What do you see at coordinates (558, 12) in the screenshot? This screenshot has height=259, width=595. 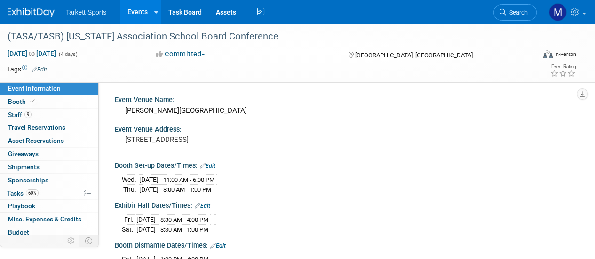 I see `img: Mathieu Martel` at bounding box center [558, 12].